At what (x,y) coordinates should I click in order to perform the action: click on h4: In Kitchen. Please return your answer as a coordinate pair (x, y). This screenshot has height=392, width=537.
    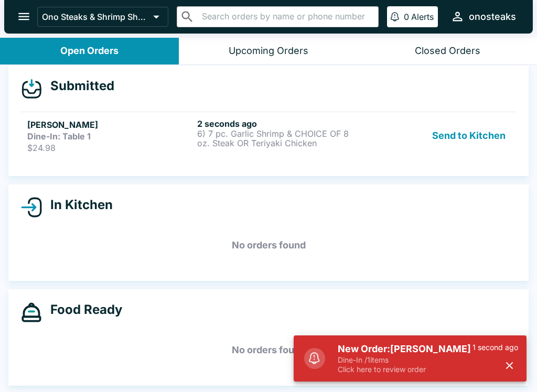
    Looking at the image, I should click on (77, 205).